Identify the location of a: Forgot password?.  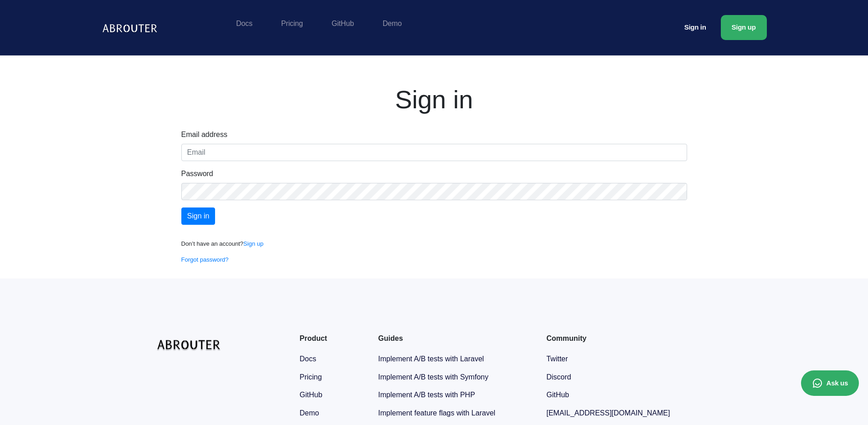
(205, 259).